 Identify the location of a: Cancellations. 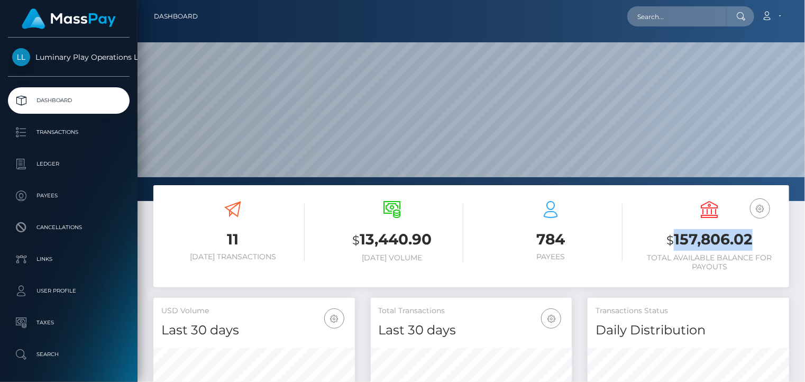
(69, 227).